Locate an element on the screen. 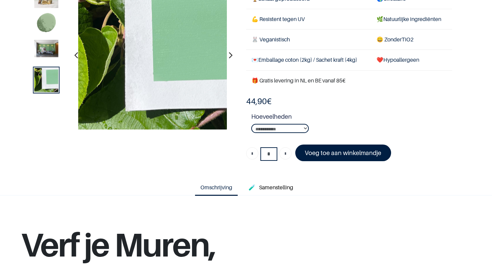 Image resolution: width=492 pixels, height=265 pixels. td: Emballage coton (2kg) / Sachet kraft (4kg) is located at coordinates (309, 60).